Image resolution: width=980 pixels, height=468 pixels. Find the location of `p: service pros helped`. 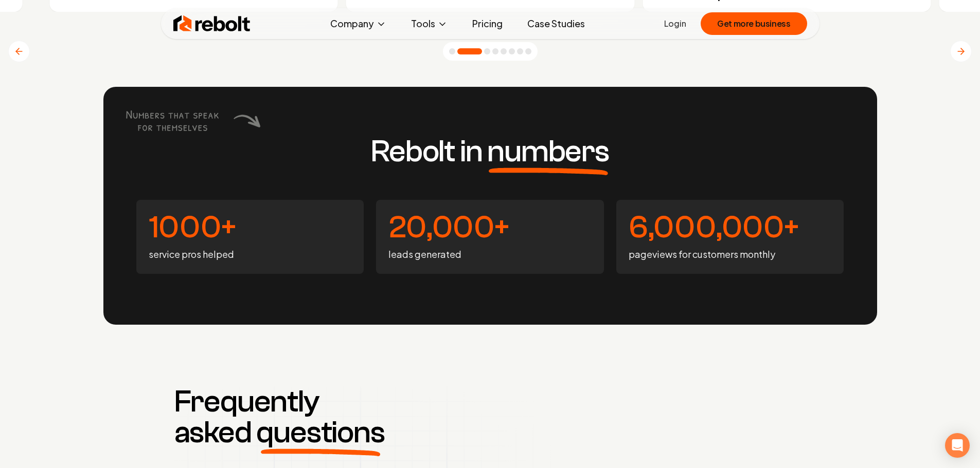

p: service pros helped is located at coordinates (250, 255).